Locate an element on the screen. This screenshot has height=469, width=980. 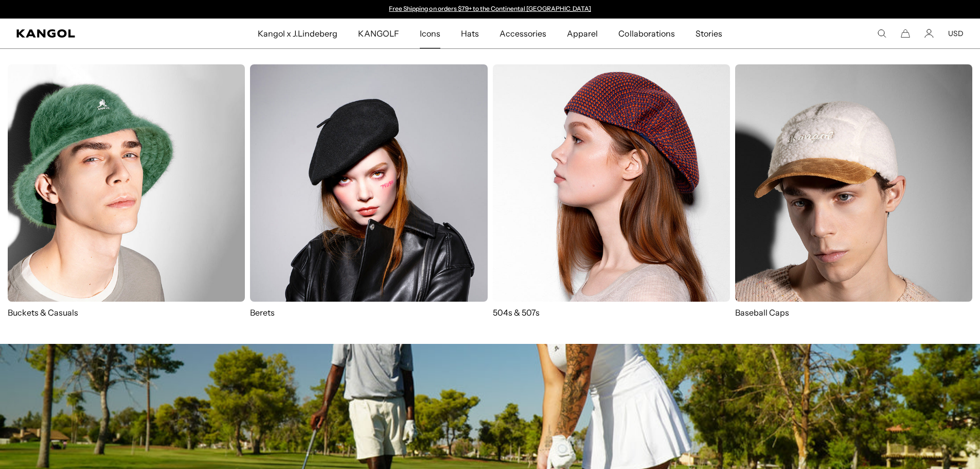
a: Stories is located at coordinates (709, 34).